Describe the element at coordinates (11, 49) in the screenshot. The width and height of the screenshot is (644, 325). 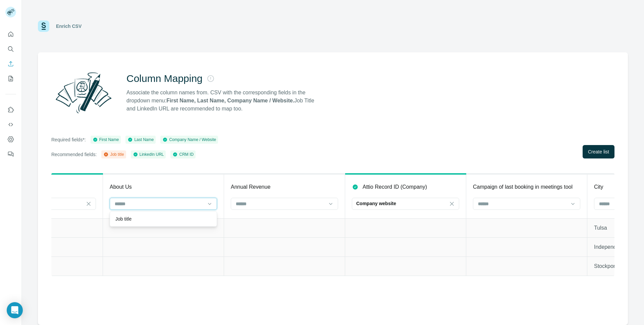
I see `button: Search` at that location.